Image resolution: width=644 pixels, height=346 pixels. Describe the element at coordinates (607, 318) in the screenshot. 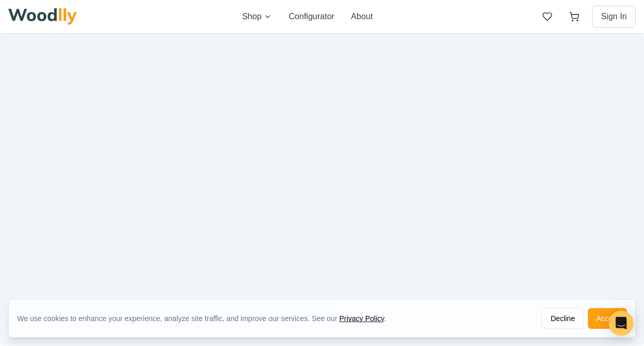

I see `button: Accept` at that location.